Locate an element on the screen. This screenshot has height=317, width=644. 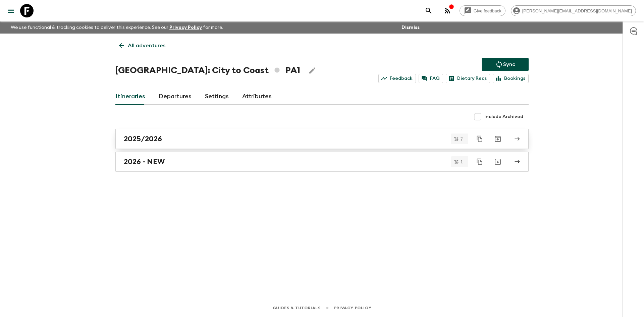
p: All adventures is located at coordinates (147, 46).